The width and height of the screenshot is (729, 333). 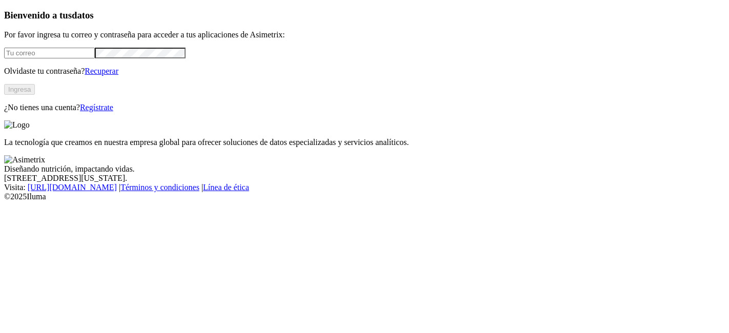 What do you see at coordinates (365, 188) in the screenshot?
I see `div: Visita : | |` at bounding box center [365, 188].